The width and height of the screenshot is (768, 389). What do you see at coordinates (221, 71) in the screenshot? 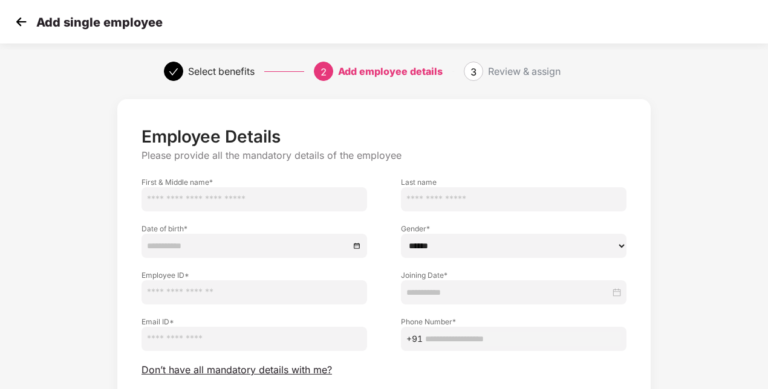
I see `div: Select benefits` at bounding box center [221, 71].